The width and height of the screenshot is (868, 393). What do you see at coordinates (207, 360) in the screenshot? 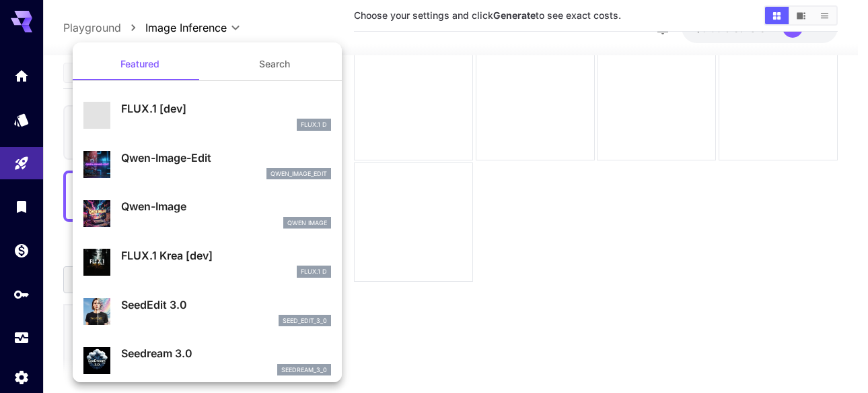
I see `div: Seedream 3.0seedream_3_0` at bounding box center [207, 360].